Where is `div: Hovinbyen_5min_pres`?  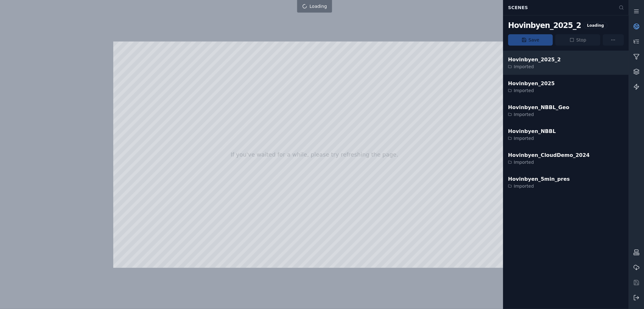 div: Hovinbyen_5min_pres is located at coordinates (538, 179).